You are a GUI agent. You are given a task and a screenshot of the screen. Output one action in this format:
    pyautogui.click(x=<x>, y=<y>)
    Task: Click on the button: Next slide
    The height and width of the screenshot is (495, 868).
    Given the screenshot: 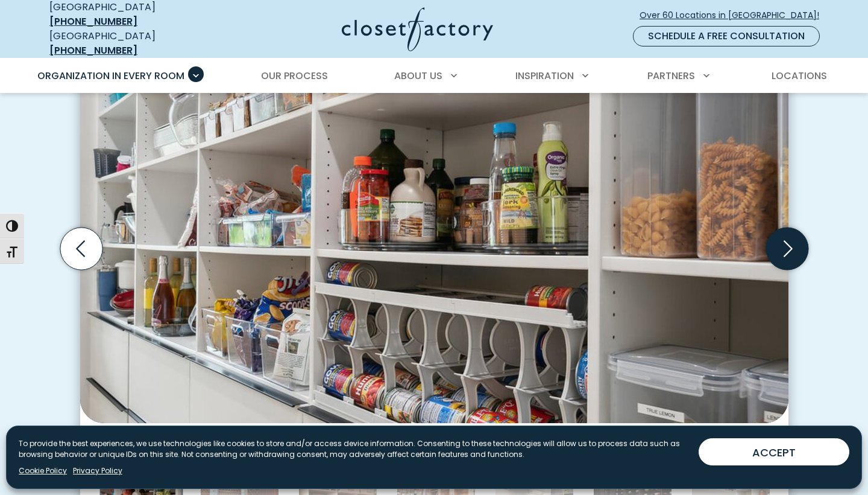 What is the action you would take?
    pyautogui.click(x=787, y=249)
    